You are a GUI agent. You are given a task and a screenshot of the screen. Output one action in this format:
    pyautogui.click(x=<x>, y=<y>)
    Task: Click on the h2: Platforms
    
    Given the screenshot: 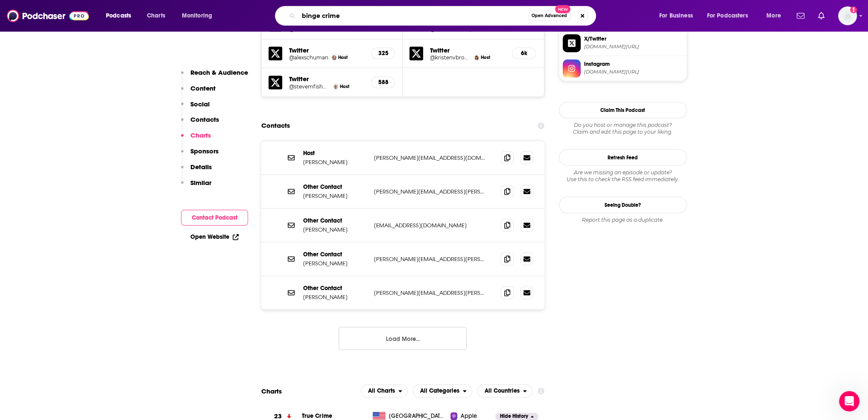 What is the action you would take?
    pyautogui.click(x=384, y=391)
    